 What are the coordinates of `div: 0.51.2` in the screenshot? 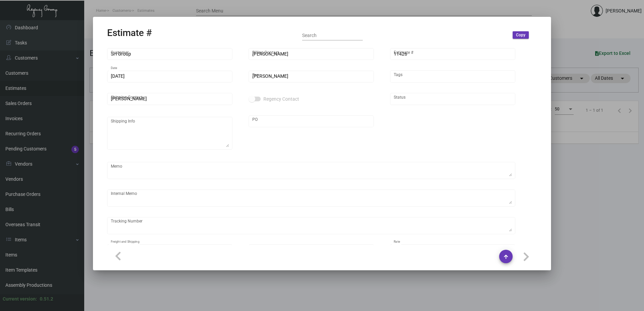 It's located at (46, 299).